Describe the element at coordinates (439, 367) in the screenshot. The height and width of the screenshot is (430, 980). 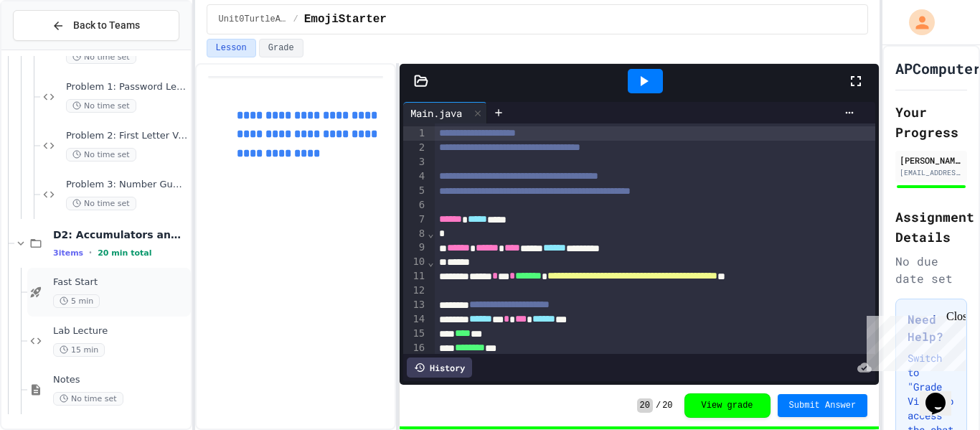
I see `div: History` at that location.